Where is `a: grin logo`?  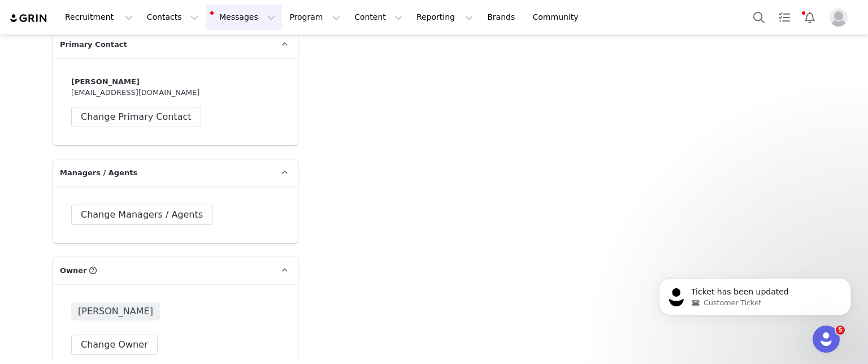 a: grin logo is located at coordinates (29, 18).